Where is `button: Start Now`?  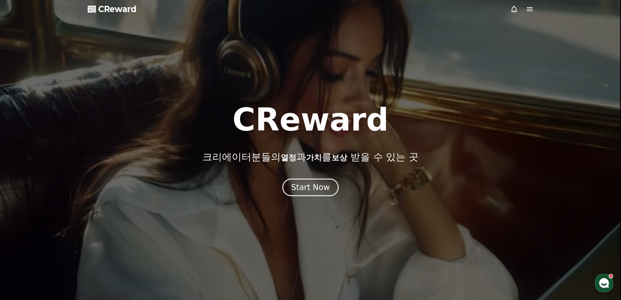
button: Start Now is located at coordinates (310, 187).